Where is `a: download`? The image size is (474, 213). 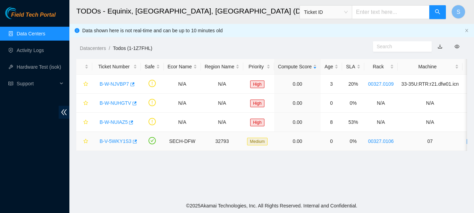 a: download is located at coordinates (440, 46).